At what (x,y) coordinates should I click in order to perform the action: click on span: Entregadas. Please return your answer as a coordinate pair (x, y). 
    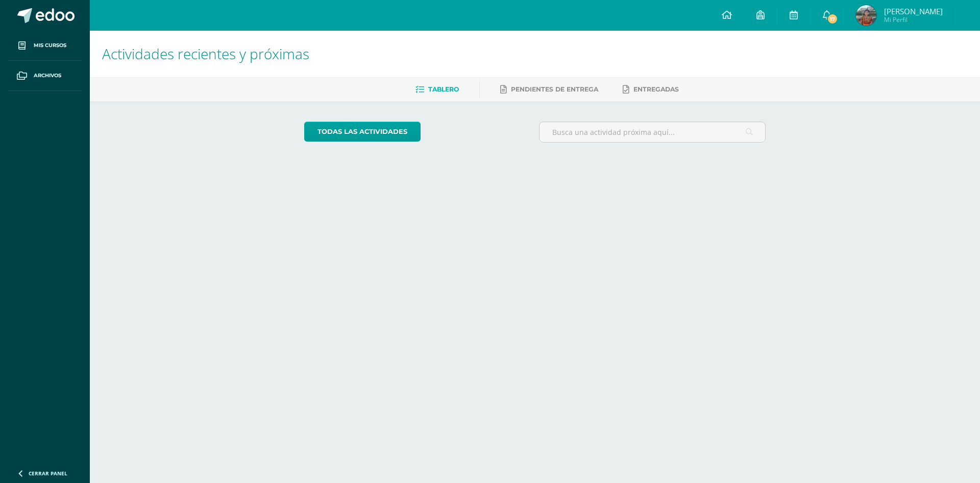
    Looking at the image, I should click on (656, 89).